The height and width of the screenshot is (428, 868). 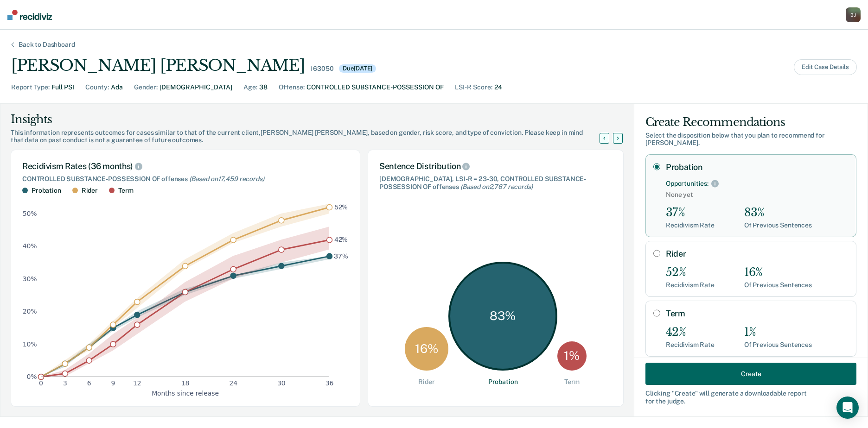 What do you see at coordinates (29, 295) in the screenshot?
I see `g: y-axis tick label` at bounding box center [29, 295].